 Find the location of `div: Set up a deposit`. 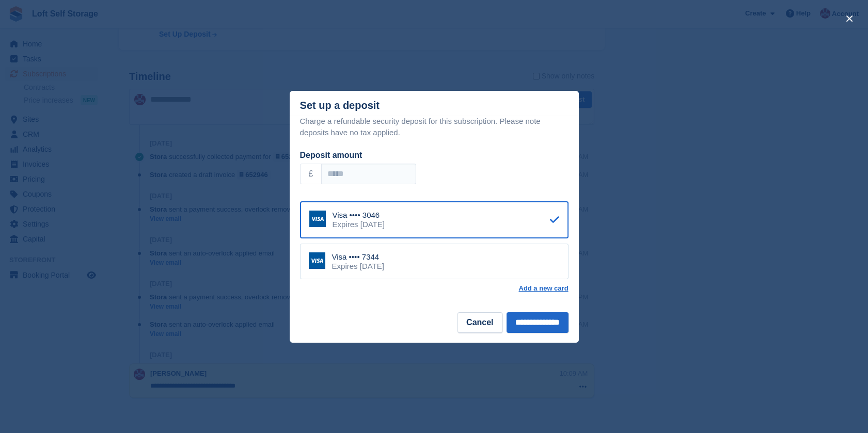

div: Set up a deposit is located at coordinates (340, 105).